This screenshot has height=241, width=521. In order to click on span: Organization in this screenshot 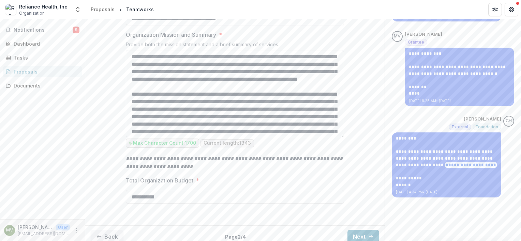, I will do `click(32, 13)`.